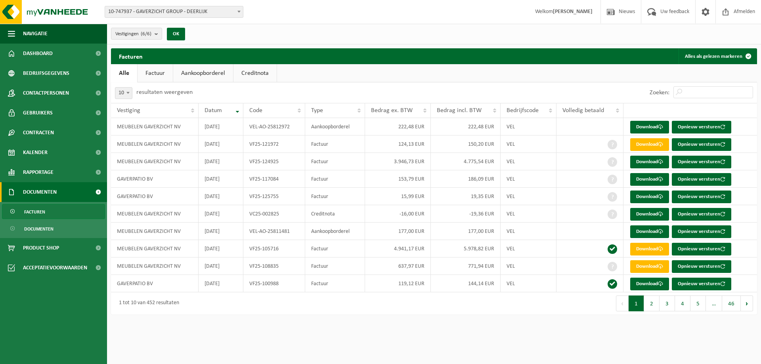 This screenshot has width=761, height=364. I want to click on span: Contactpersonen, so click(46, 93).